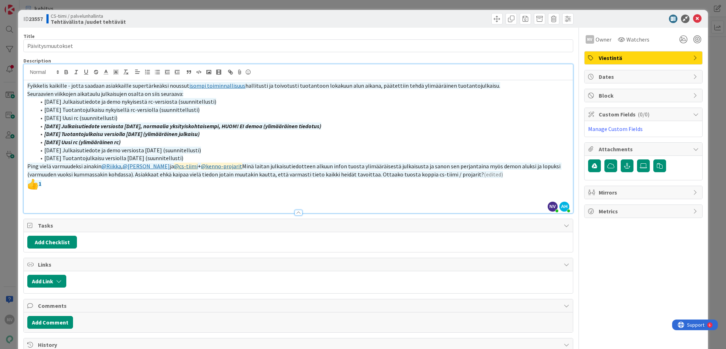 The image size is (726, 349). I want to click on span: Owner, so click(604, 39).